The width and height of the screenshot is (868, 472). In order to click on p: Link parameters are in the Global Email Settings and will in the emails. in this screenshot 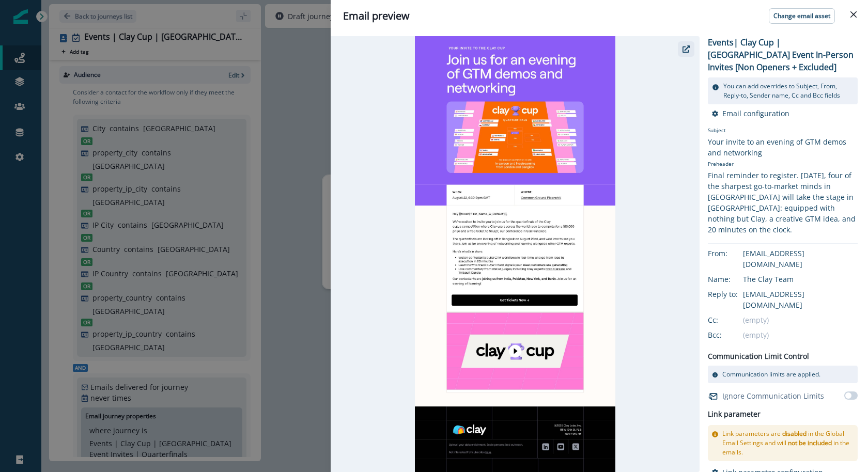, I will do `click(788, 444)`.